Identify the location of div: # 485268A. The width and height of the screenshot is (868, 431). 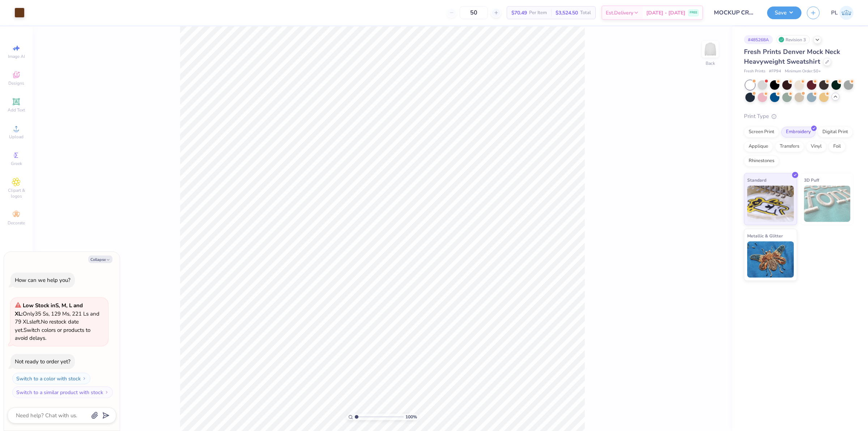
(758, 40).